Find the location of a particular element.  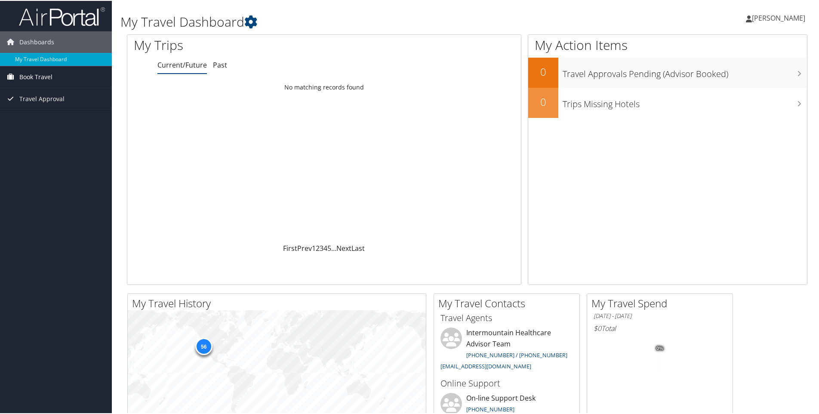

a: 1 is located at coordinates (313, 247).